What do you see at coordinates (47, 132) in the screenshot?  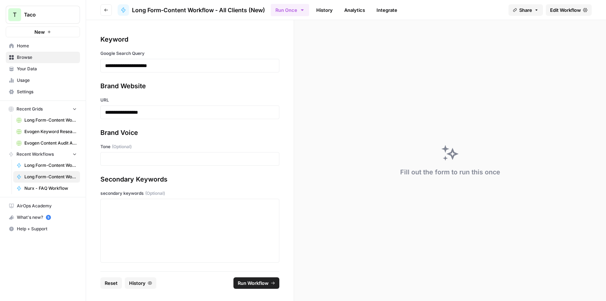 I see `a: Evogen Keyword Research Agent Grid` at bounding box center [47, 132].